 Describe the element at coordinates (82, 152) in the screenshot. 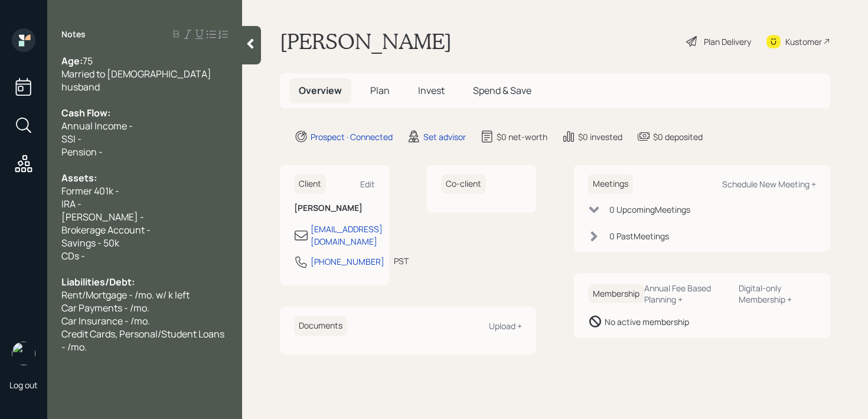

I see `span: Pension -` at that location.